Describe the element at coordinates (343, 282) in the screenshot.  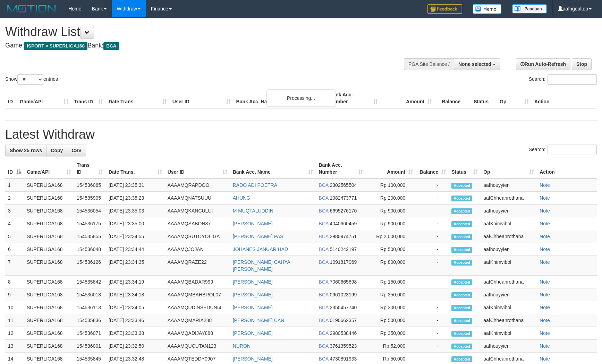
I see `span: Copy 7060665898 to clipboard` at that location.